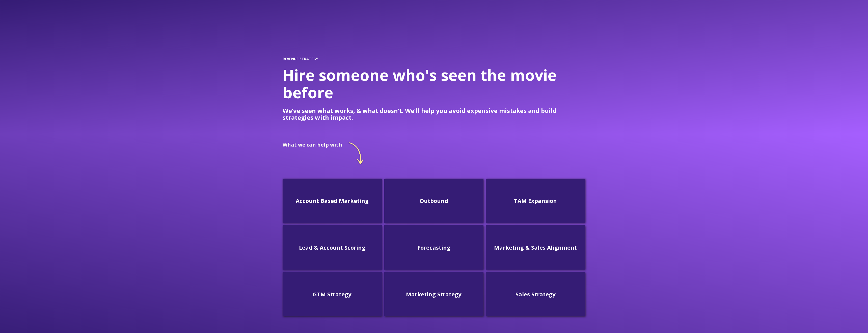 This screenshot has height=333, width=868. What do you see at coordinates (434, 248) in the screenshot?
I see `h3: Forecasting` at bounding box center [434, 248].